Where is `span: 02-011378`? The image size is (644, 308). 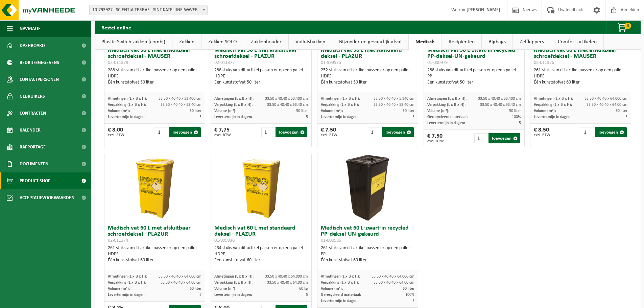
span: 02-011378 is located at coordinates (118, 63).